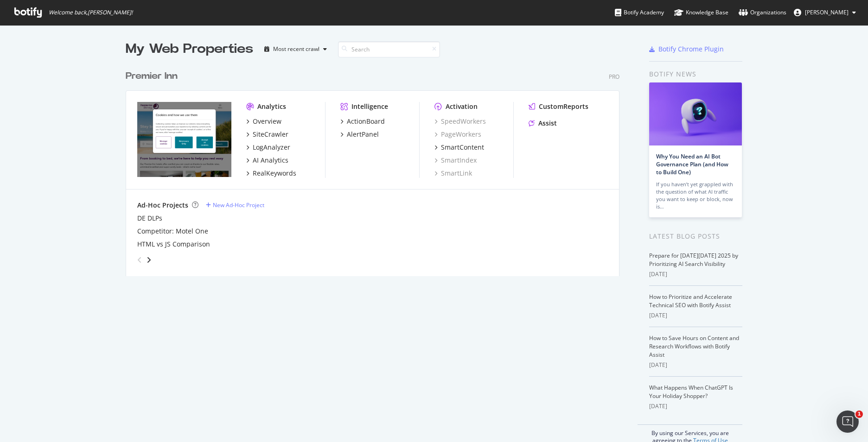 This screenshot has width=868, height=442. Describe the element at coordinates (376, 167) in the screenshot. I see `div: grid` at that location.